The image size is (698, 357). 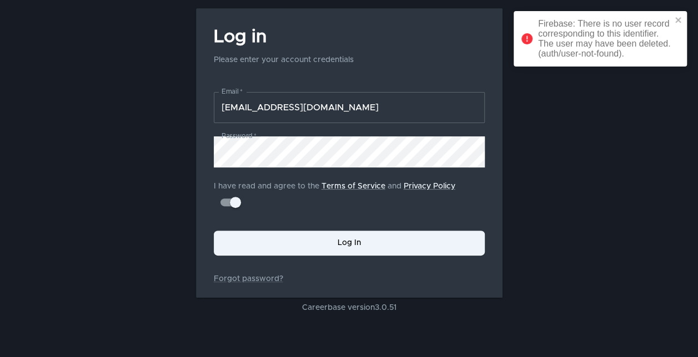 What do you see at coordinates (349, 308) in the screenshot?
I see `p: Careerbase version 3.0.51` at bounding box center [349, 308].